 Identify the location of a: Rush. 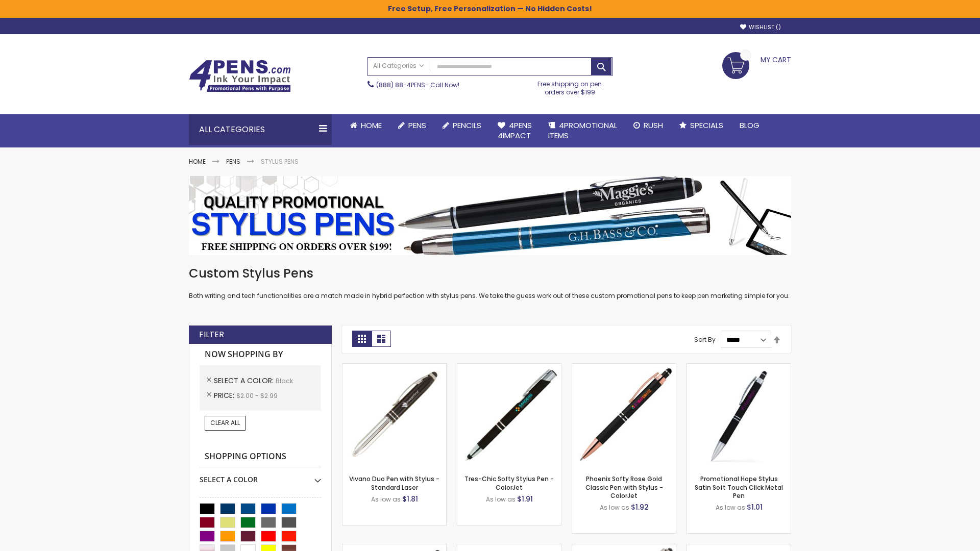
(648, 125).